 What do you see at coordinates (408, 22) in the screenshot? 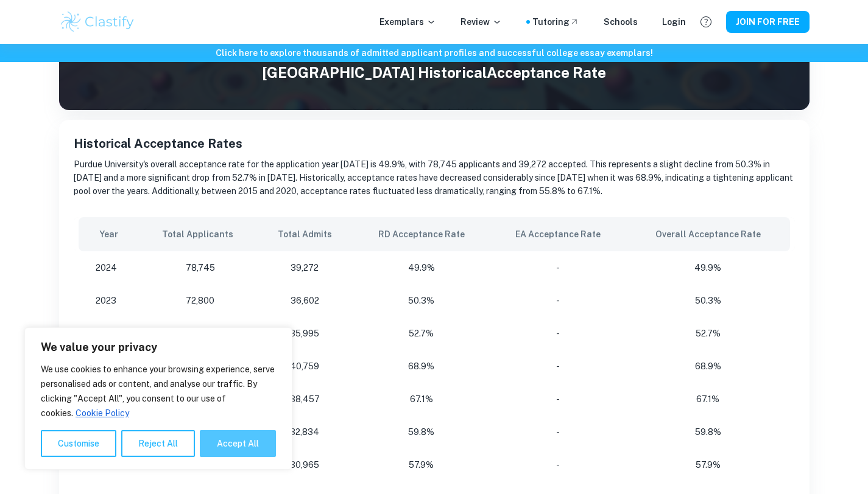
I see `p: Exemplars` at bounding box center [408, 22].